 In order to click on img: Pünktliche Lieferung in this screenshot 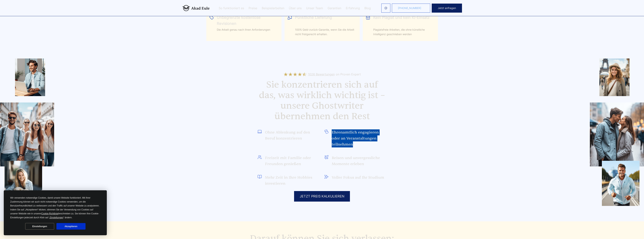, I will do `click(290, 18)`.